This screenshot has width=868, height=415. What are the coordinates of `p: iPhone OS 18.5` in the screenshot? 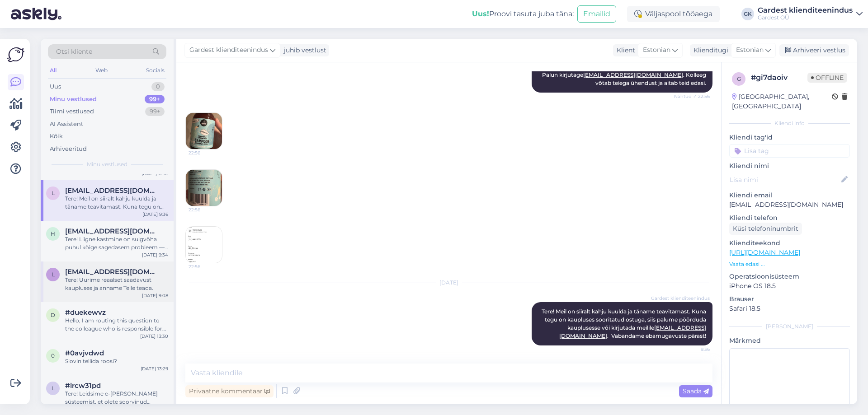 It's located at (789, 286).